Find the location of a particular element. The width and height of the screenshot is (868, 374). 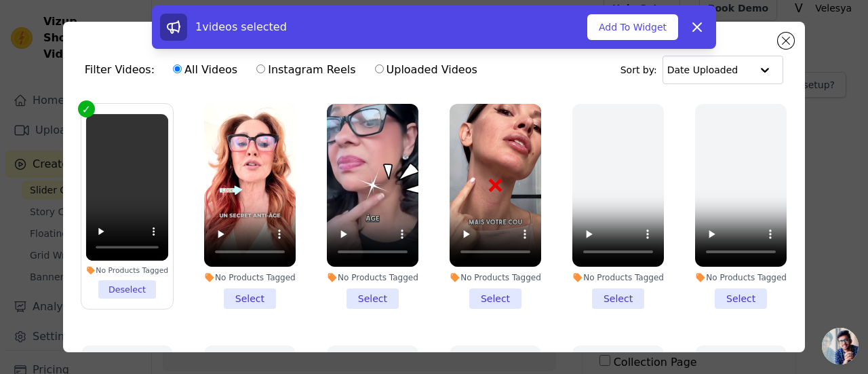

label: All Videos is located at coordinates (205, 70).